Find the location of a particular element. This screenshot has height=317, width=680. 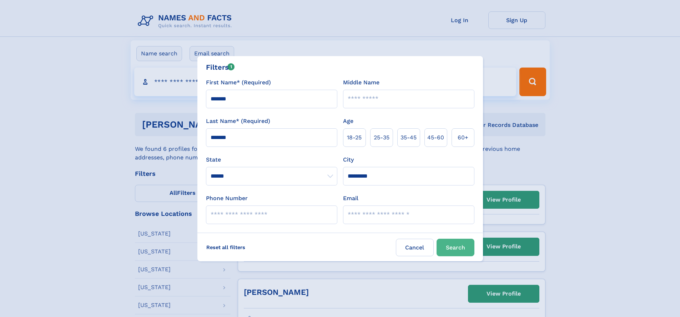

label: Email is located at coordinates (351, 198).